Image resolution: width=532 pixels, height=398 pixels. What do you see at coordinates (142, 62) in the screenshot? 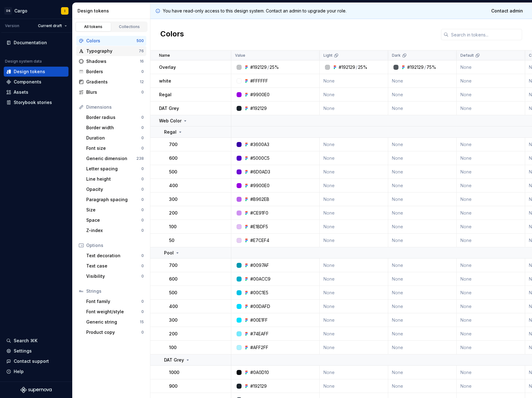
I see `div: 16` at bounding box center [142, 62].